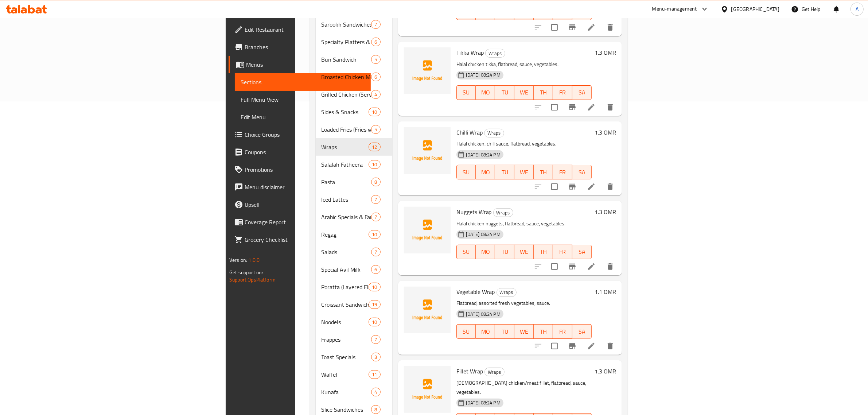  Describe the element at coordinates (304, 152) in the screenshot. I see `span: Coupons` at that location.